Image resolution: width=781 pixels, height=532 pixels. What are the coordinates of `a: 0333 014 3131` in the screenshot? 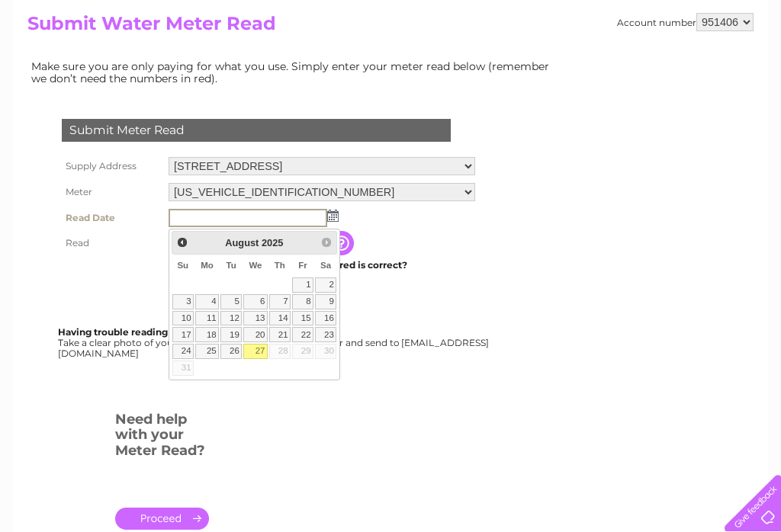 It's located at (546, 17).